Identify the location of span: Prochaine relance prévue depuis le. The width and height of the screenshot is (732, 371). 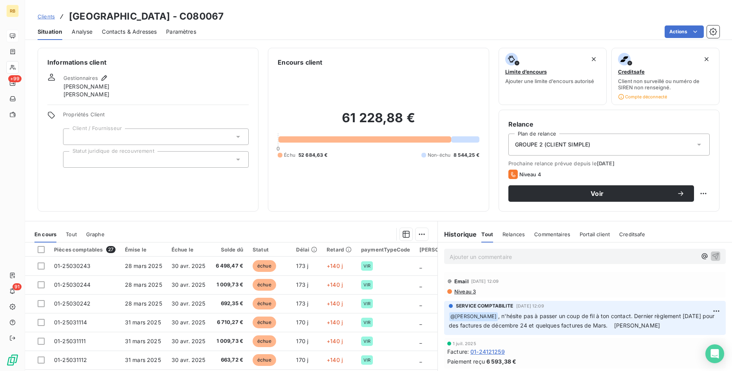
(609, 163).